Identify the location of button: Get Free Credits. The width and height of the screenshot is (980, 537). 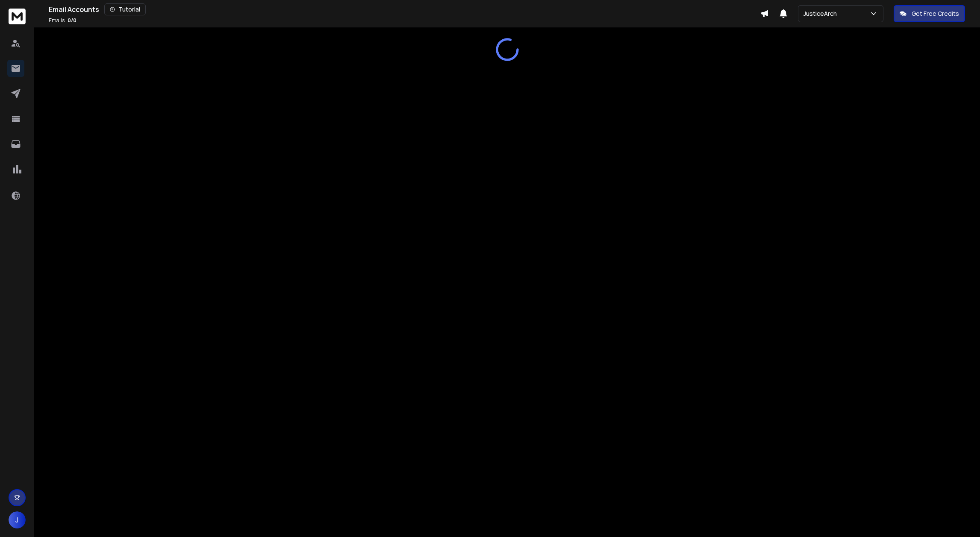
(929, 14).